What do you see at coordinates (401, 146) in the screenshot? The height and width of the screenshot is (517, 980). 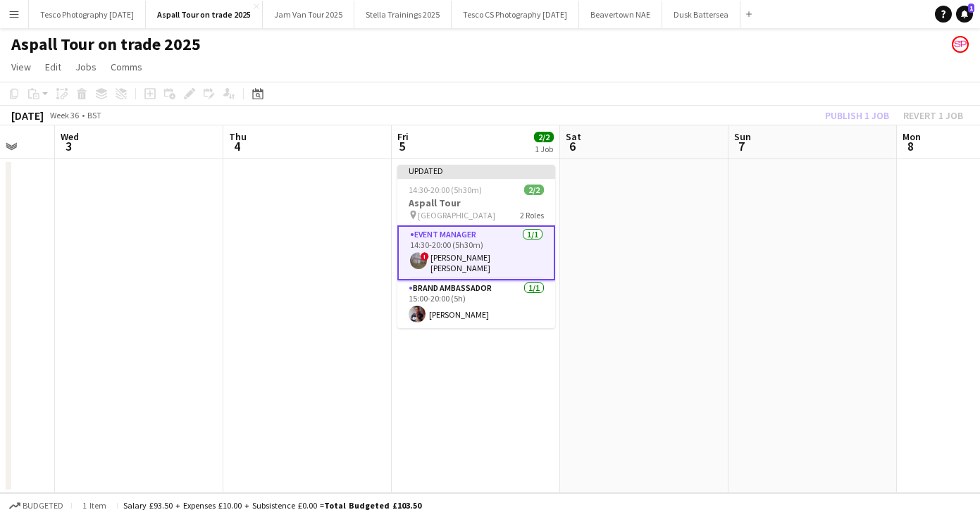 I see `span: 5` at bounding box center [401, 146].